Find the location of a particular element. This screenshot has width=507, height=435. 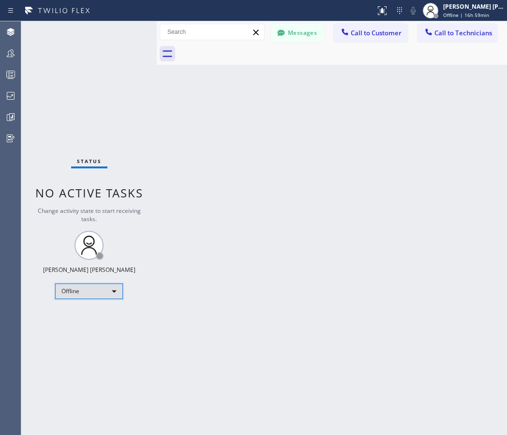

div: Offline is located at coordinates (89, 291).